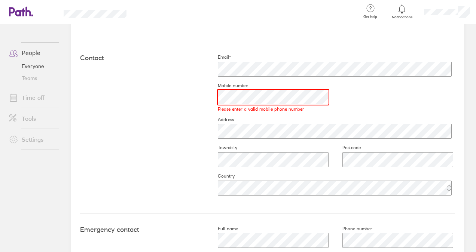  I want to click on label: Postcode, so click(345, 148).